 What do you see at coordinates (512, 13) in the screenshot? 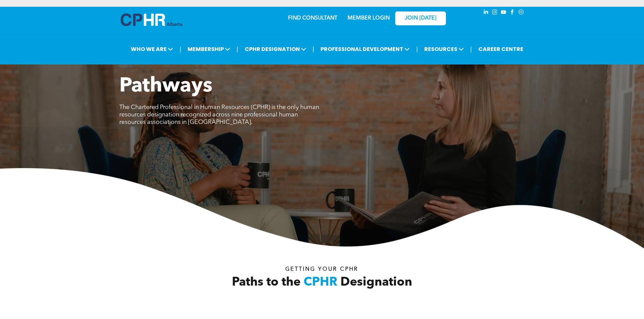
I see `a: facebook` at bounding box center [512, 13].